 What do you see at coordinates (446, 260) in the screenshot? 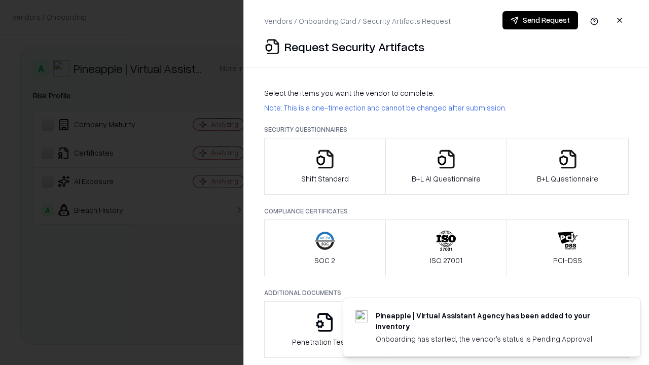
I see `p: ISO 27001` at bounding box center [446, 260].